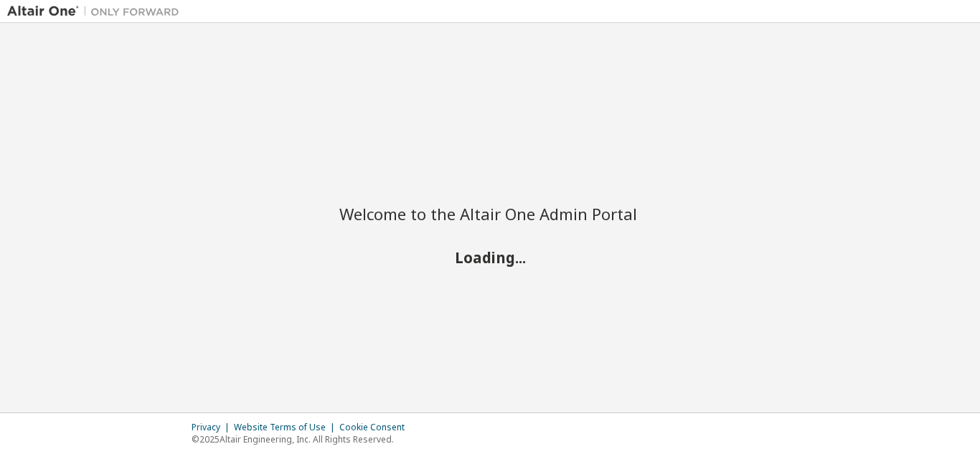  Describe the element at coordinates (490, 214) in the screenshot. I see `h2: Welcome to the Altair One Admin Portal` at that location.